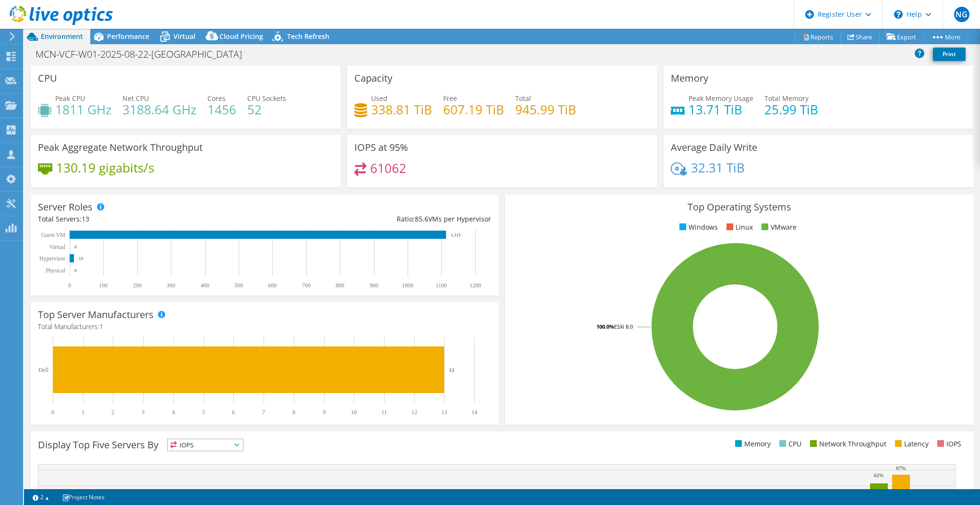  Describe the element at coordinates (441, 285) in the screenshot. I see `text: 1100` at that location.